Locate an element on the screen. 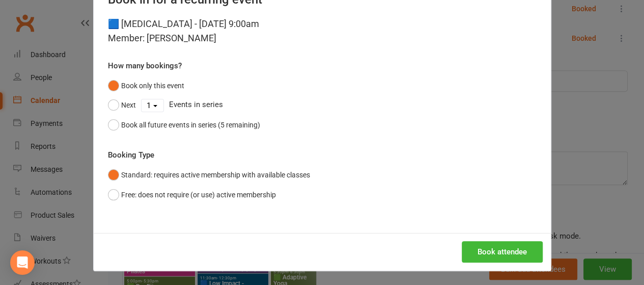  button: Standard: requires active membership with available classes is located at coordinates (209, 175).